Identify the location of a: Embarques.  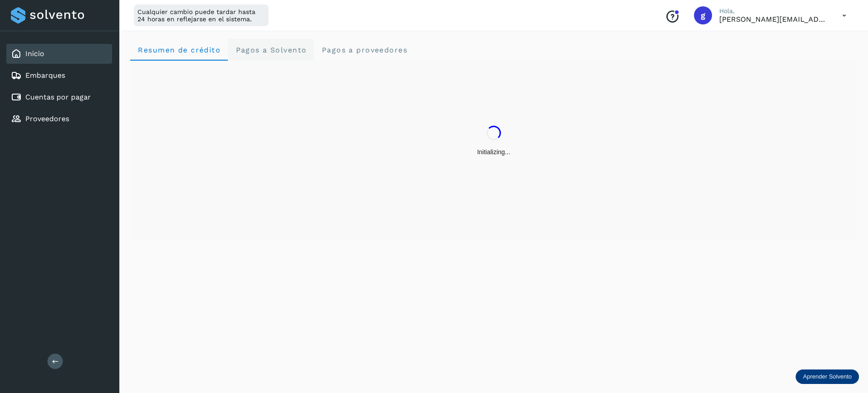
(45, 75).